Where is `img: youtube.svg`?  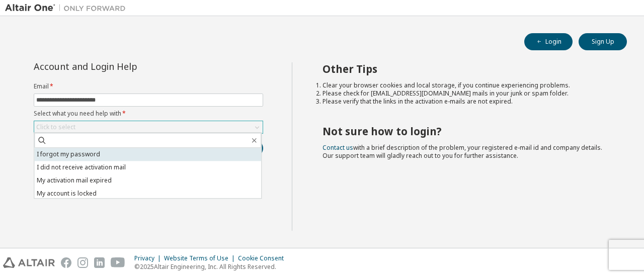 img: youtube.svg is located at coordinates (118, 262).